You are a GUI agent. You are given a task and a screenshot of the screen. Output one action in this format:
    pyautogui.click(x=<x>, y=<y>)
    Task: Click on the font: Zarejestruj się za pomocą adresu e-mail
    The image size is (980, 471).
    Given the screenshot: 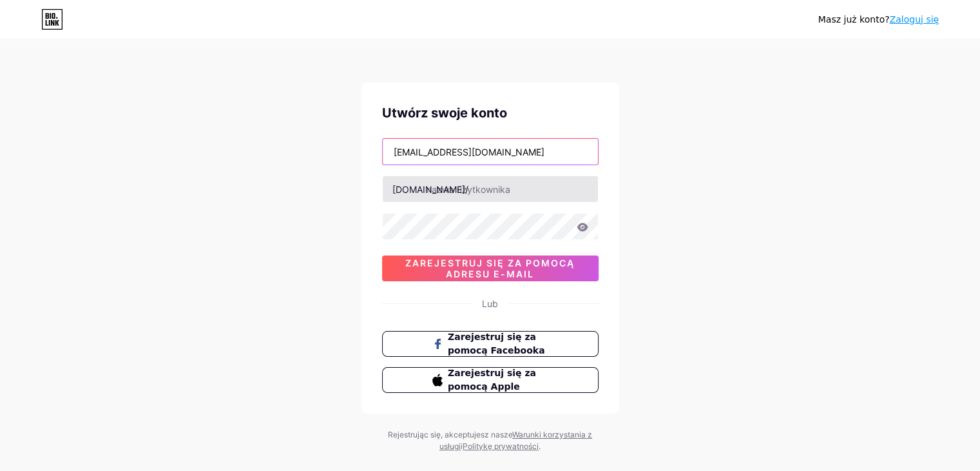 What is the action you would take?
    pyautogui.click(x=490, y=269)
    